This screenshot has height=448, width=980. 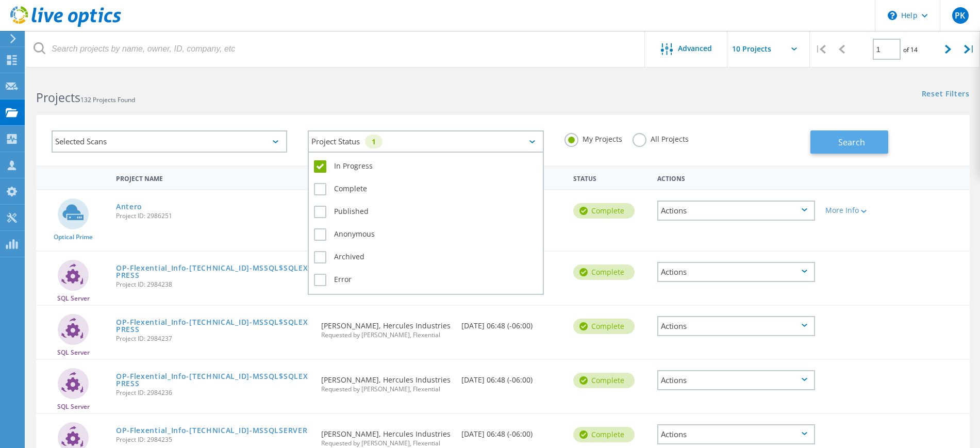 I want to click on a: Antero, so click(x=129, y=207).